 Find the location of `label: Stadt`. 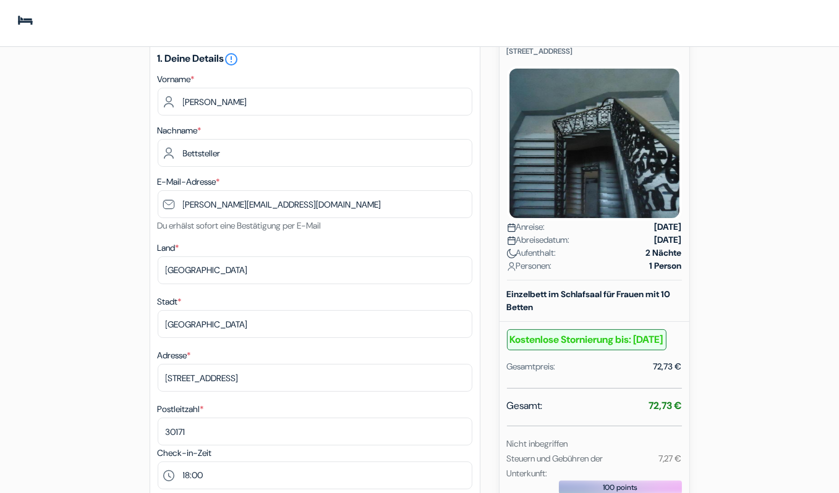

label: Stadt is located at coordinates (169, 302).